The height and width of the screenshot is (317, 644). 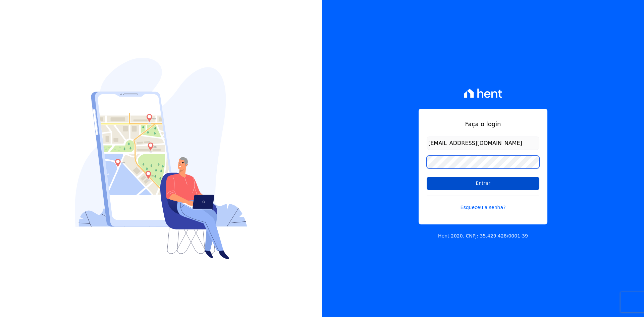 What do you see at coordinates (161, 158) in the screenshot?
I see `img: Login` at bounding box center [161, 158].